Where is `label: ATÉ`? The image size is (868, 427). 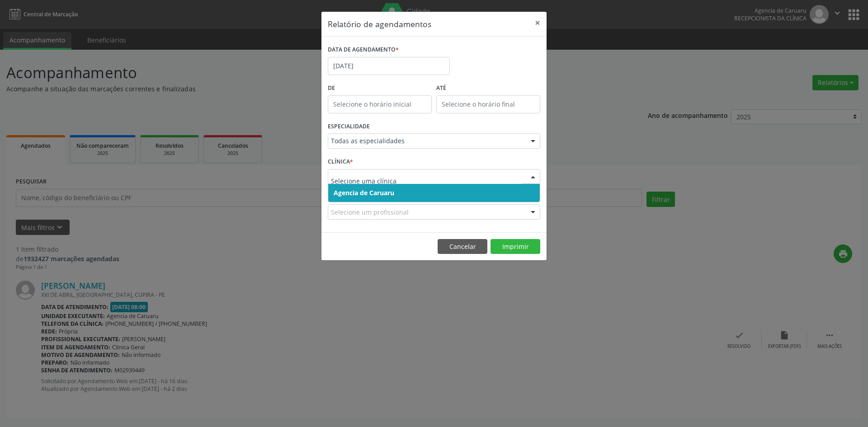
label: ATÉ is located at coordinates (488, 88).